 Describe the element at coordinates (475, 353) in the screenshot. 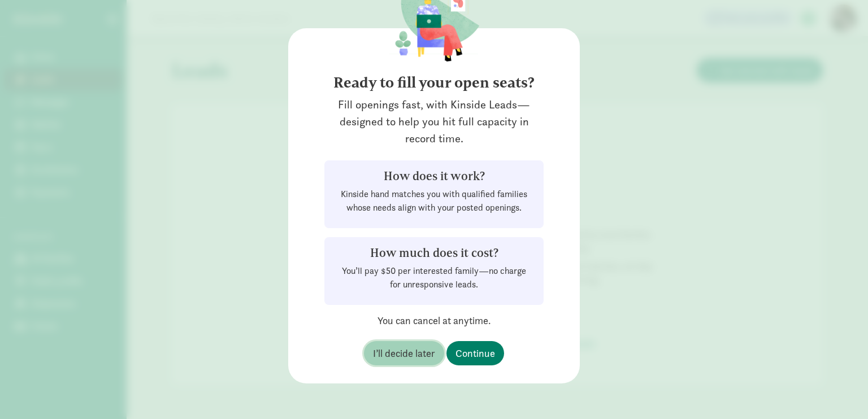

I see `span: Continue` at that location.